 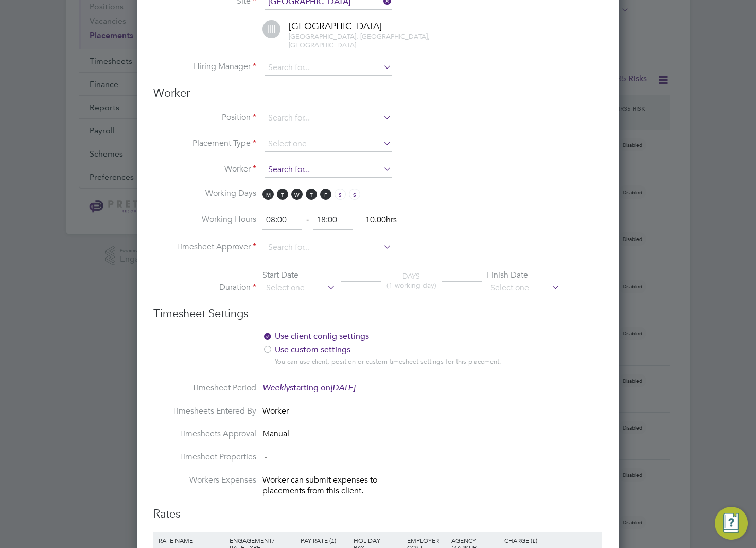 I want to click on h3: Timesheet Settings, so click(x=378, y=314).